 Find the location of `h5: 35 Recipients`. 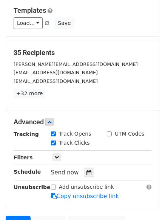

h5: 35 Recipients is located at coordinates (82, 53).